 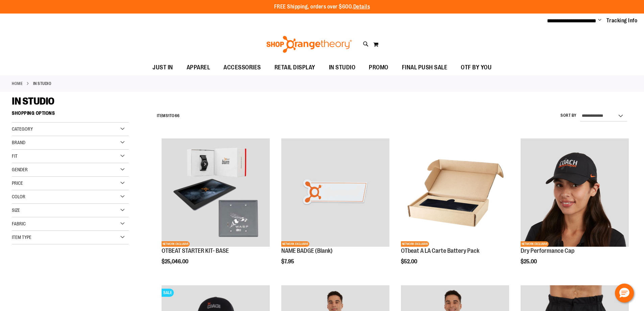 I want to click on a: OTF BY YOU, so click(x=476, y=68).